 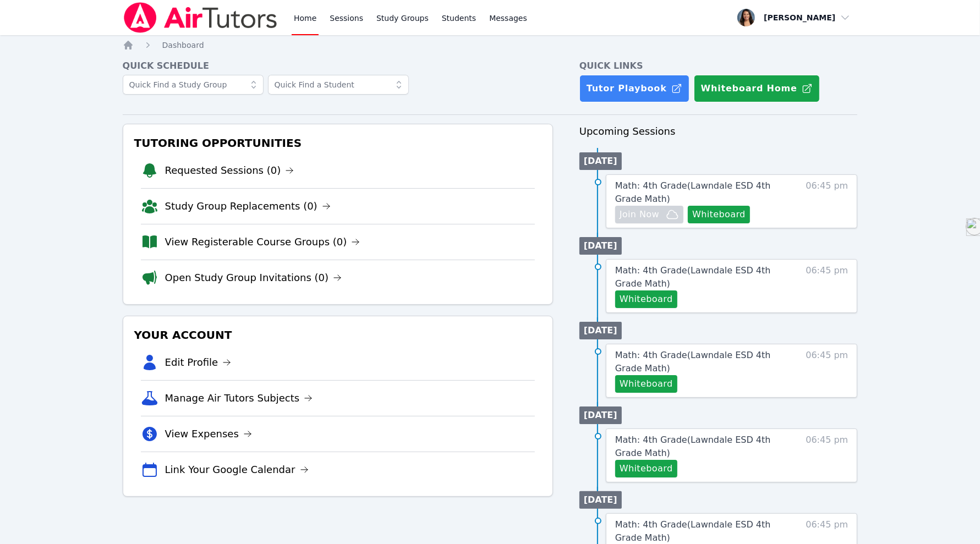 I want to click on h3: Upcoming Sessions, so click(x=718, y=131).